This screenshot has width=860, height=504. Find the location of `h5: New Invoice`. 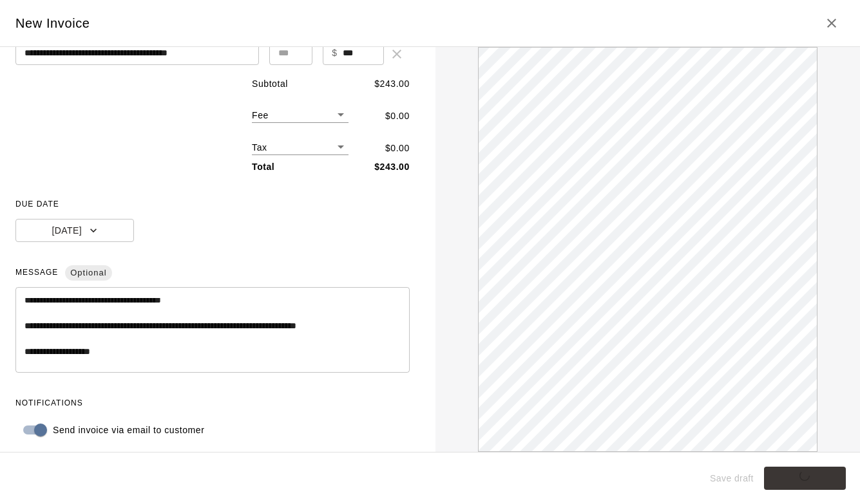

h5: New Invoice is located at coordinates (53, 23).